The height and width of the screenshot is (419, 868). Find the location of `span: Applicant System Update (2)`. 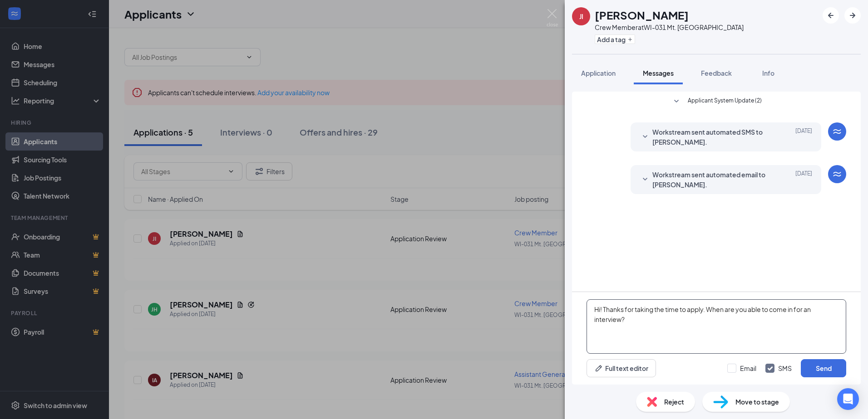

span: Applicant System Update (2) is located at coordinates (724, 101).